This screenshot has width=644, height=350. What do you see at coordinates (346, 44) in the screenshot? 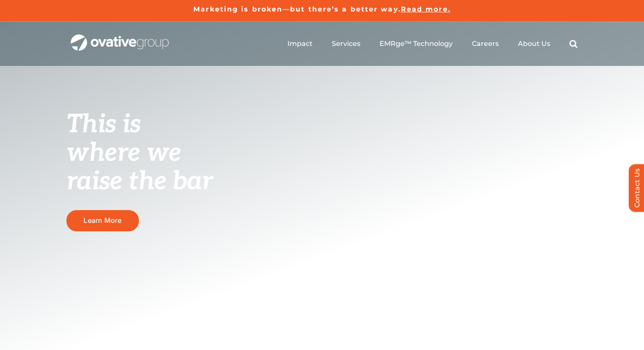
I see `a: Services` at bounding box center [346, 44].